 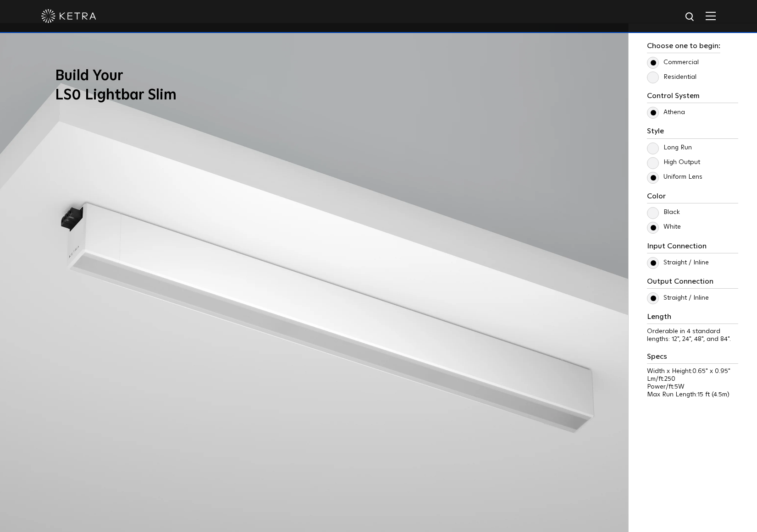 What do you see at coordinates (679, 386) in the screenshot?
I see `span: 5W` at bounding box center [679, 386].